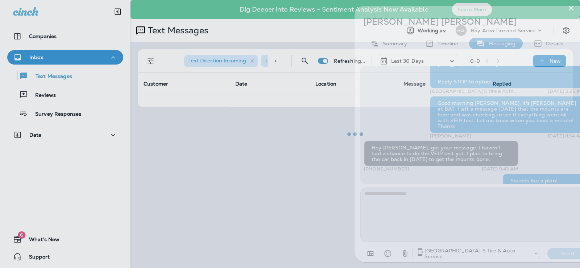 This screenshot has height=268, width=580. Describe the element at coordinates (501, 44) in the screenshot. I see `p: Messaging` at that location.